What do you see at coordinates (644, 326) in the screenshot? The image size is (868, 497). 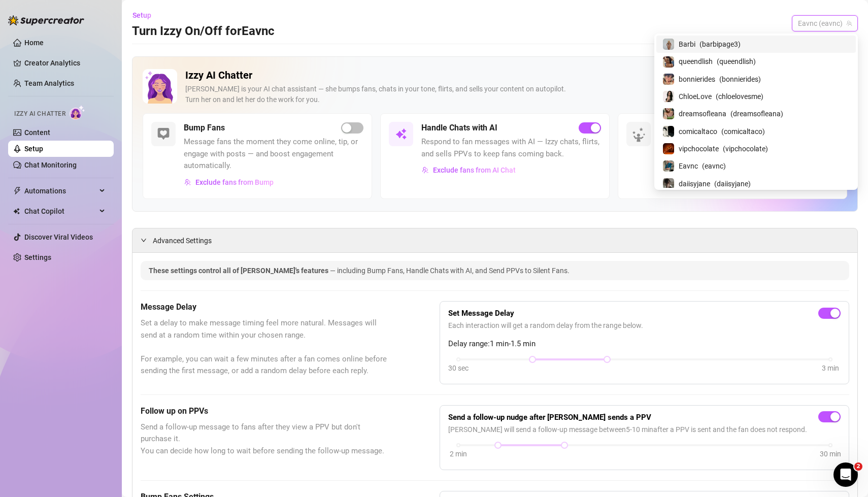 I see `span: Each interaction will get a random delay from the range below.` at bounding box center [644, 326].